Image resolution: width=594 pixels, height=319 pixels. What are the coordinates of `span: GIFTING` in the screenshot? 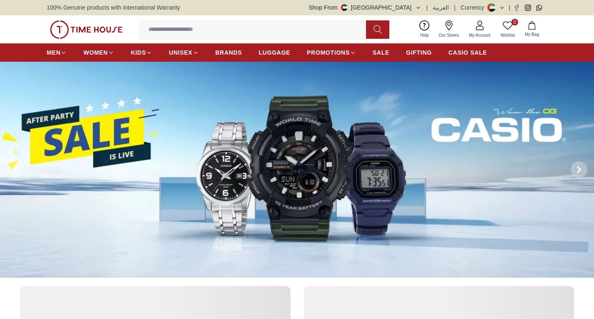 It's located at (419, 53).